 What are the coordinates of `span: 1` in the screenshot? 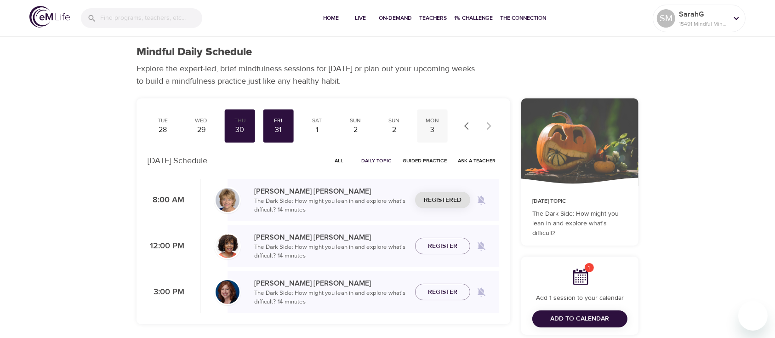 It's located at (589, 268).